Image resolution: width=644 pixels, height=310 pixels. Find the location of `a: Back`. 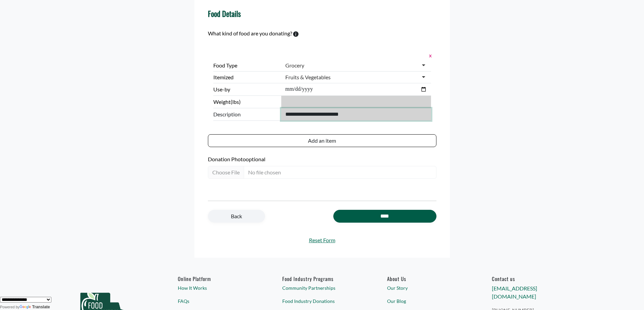

a: Back is located at coordinates (236, 216).